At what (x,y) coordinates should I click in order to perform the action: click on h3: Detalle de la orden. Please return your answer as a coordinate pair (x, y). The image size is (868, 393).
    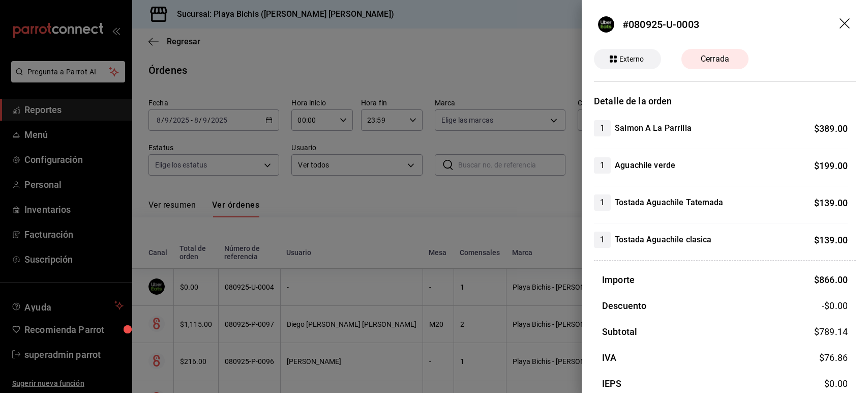
    Looking at the image, I should click on (725, 101).